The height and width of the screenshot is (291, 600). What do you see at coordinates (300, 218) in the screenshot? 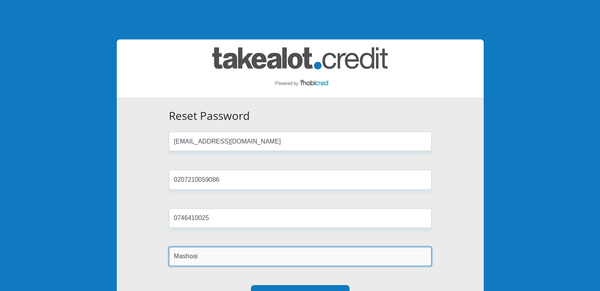
I see `input: Cellphone Number` at bounding box center [300, 218].